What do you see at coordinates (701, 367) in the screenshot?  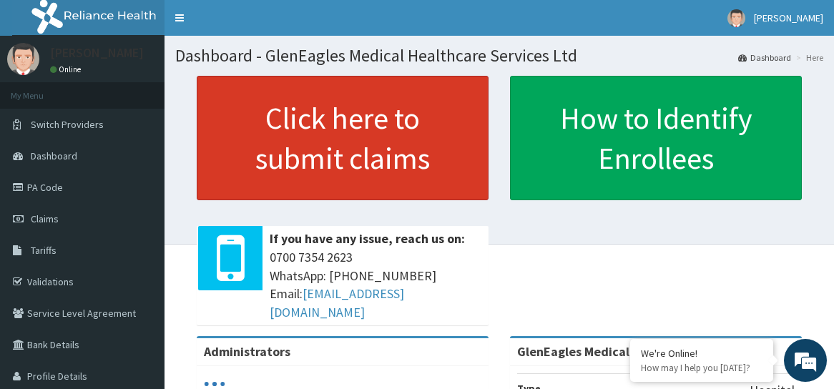 I see `p: How may I help you today?` at bounding box center [701, 367].